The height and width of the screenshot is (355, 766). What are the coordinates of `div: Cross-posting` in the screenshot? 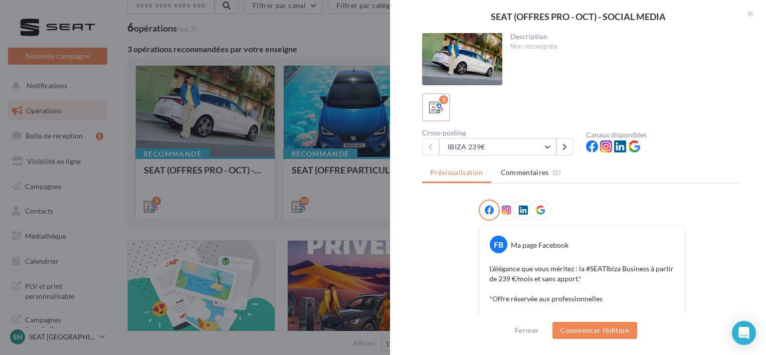 It's located at (500, 133).